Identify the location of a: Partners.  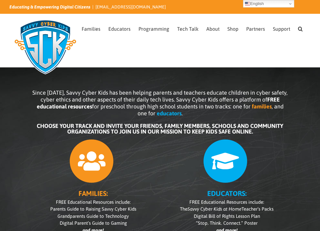
(256, 28).